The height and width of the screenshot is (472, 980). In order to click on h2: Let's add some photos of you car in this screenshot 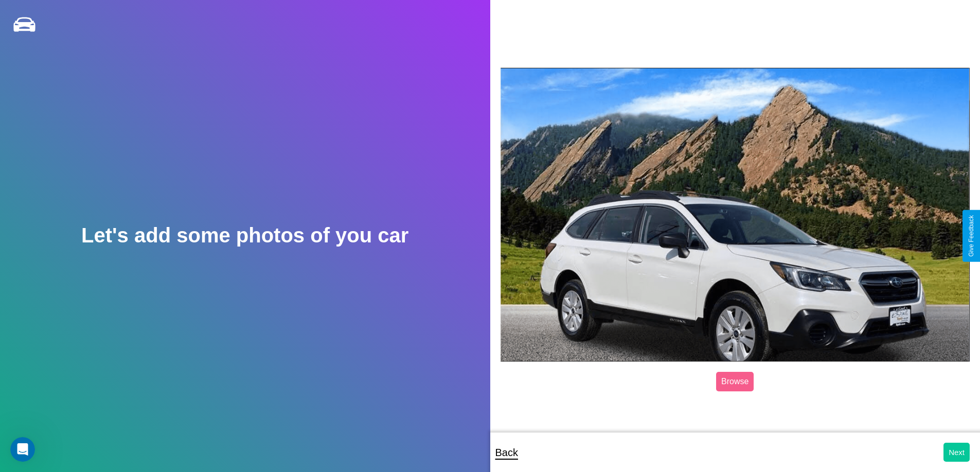, I will do `click(245, 236)`.